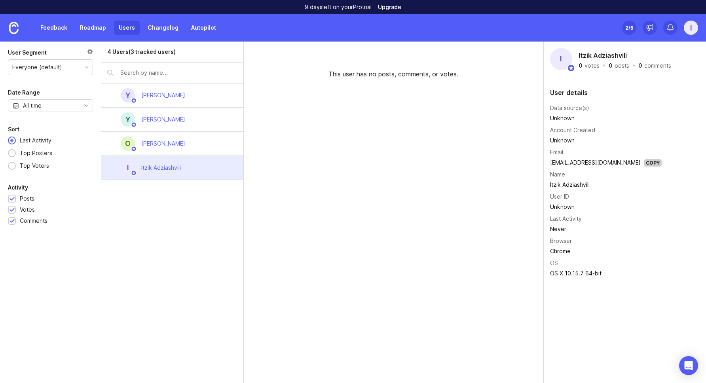  What do you see at coordinates (18, 188) in the screenshot?
I see `div: Activity` at bounding box center [18, 188].